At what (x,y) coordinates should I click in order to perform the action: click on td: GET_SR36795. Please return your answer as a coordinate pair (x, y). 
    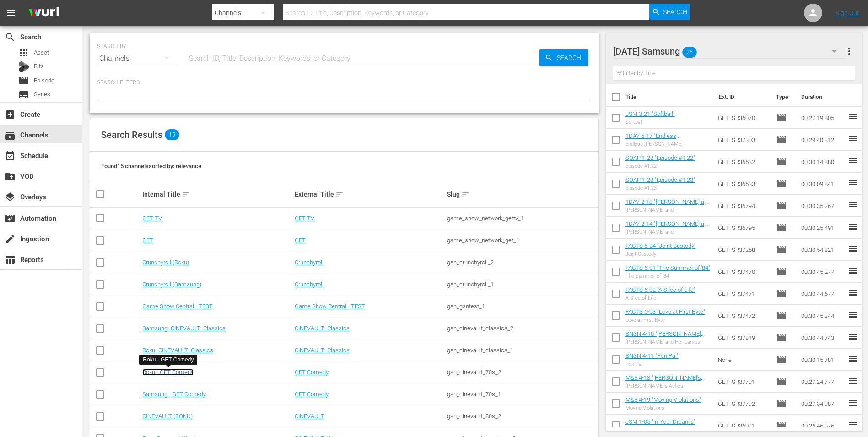
    Looking at the image, I should click on (744, 228).